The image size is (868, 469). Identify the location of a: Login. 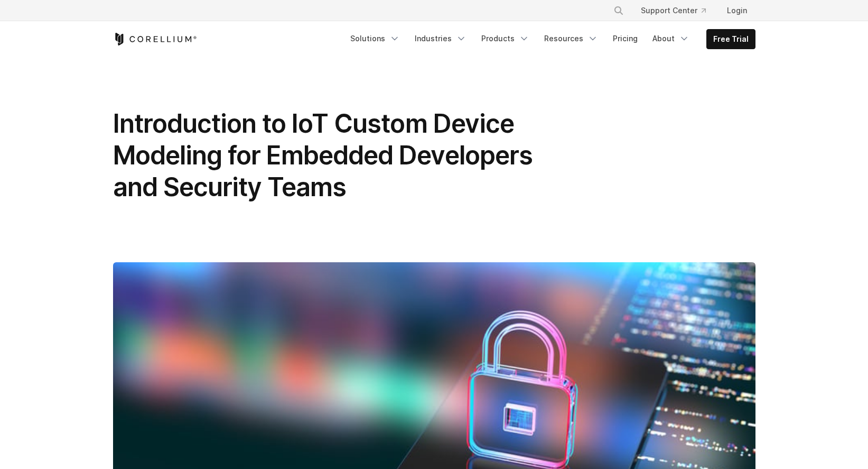
(737, 11).